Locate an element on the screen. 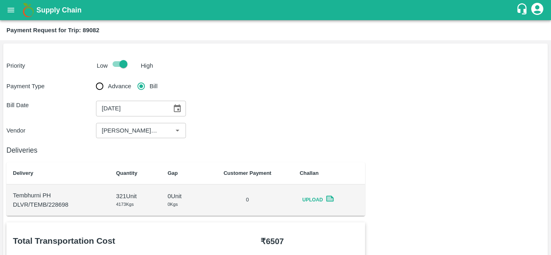 This screenshot has height=255, width=551. p: Vendor is located at coordinates (51, 131).